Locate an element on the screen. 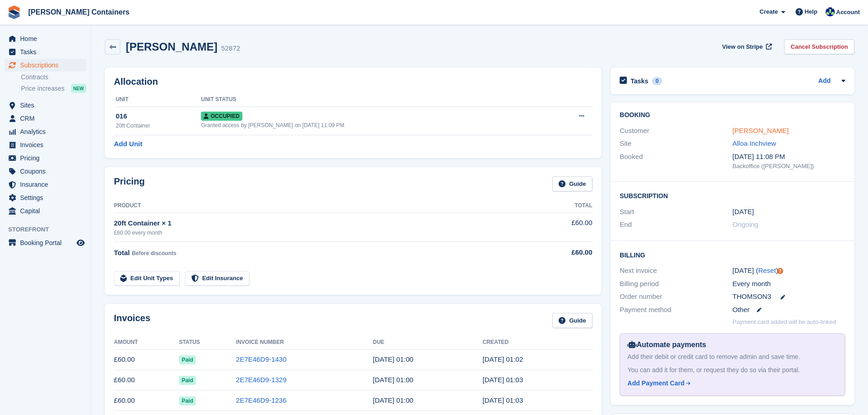 This screenshot has height=415, width=868. span: Occupied is located at coordinates (222, 116).